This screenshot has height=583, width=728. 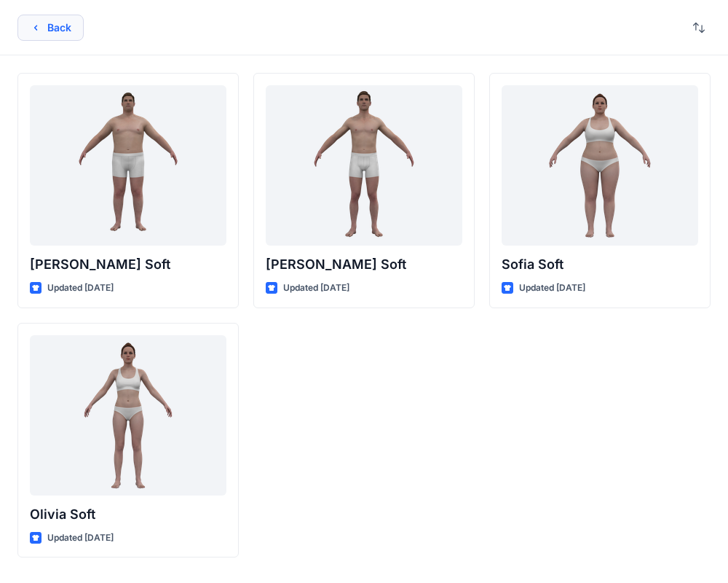 What do you see at coordinates (128, 415) in the screenshot?
I see `a: Olivia Soft` at bounding box center [128, 415].